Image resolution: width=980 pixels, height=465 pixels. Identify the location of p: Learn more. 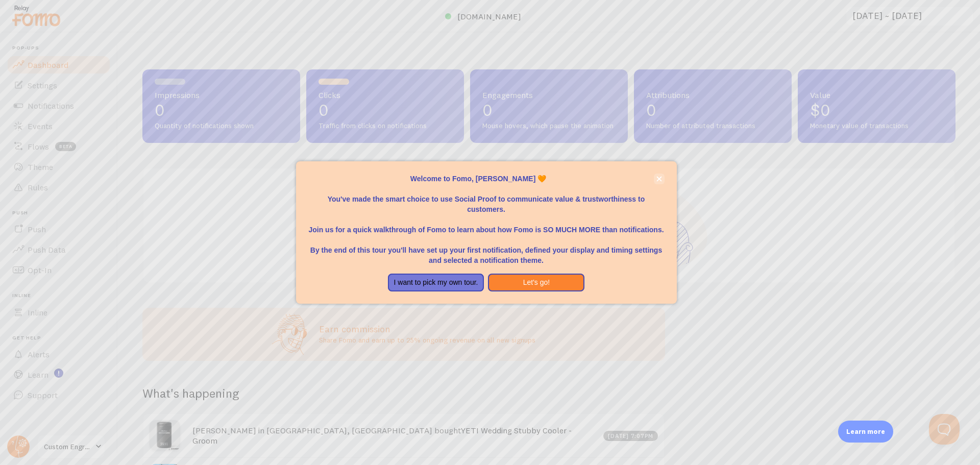
(865, 431).